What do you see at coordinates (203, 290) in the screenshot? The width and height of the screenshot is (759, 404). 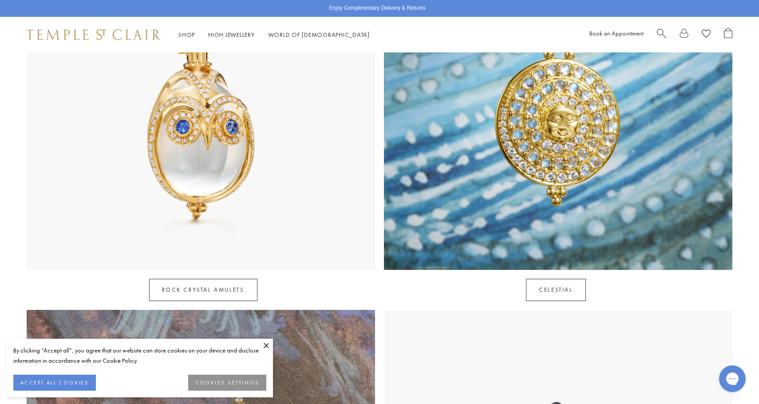 I see `a: Rock Crystal Amulets` at bounding box center [203, 290].